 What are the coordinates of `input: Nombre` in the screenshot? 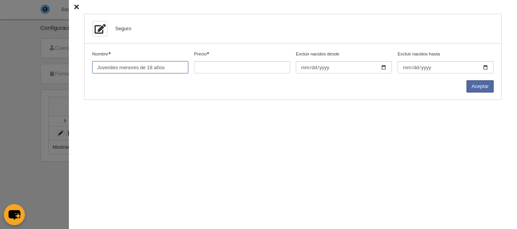 It's located at (140, 67).